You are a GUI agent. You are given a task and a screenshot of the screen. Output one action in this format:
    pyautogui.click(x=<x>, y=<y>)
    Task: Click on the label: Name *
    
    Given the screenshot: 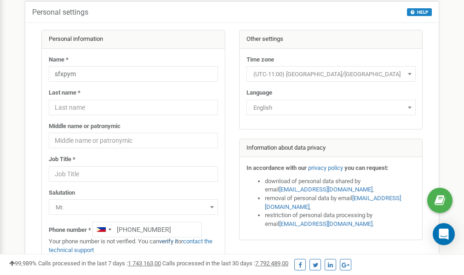 What is the action you would take?
    pyautogui.click(x=58, y=60)
    